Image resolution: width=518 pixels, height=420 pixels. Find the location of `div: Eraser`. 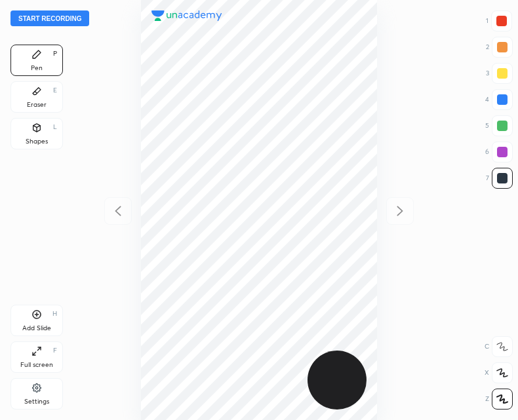

div: Eraser is located at coordinates (37, 105).